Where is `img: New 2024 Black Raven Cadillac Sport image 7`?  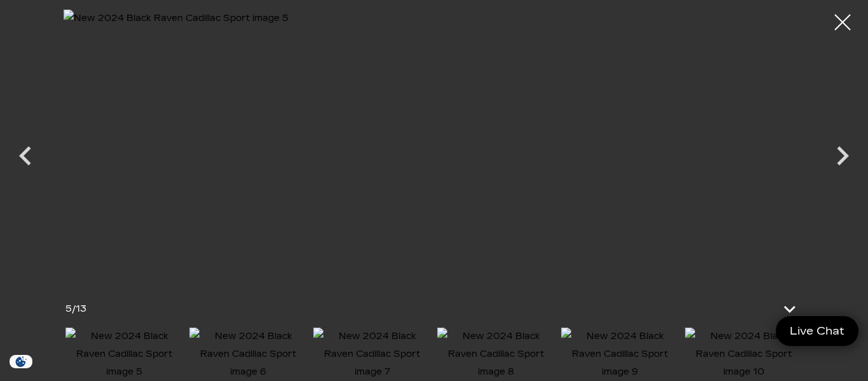
img: New 2024 Black Raven Cadillac Sport image 7 is located at coordinates (372, 354).